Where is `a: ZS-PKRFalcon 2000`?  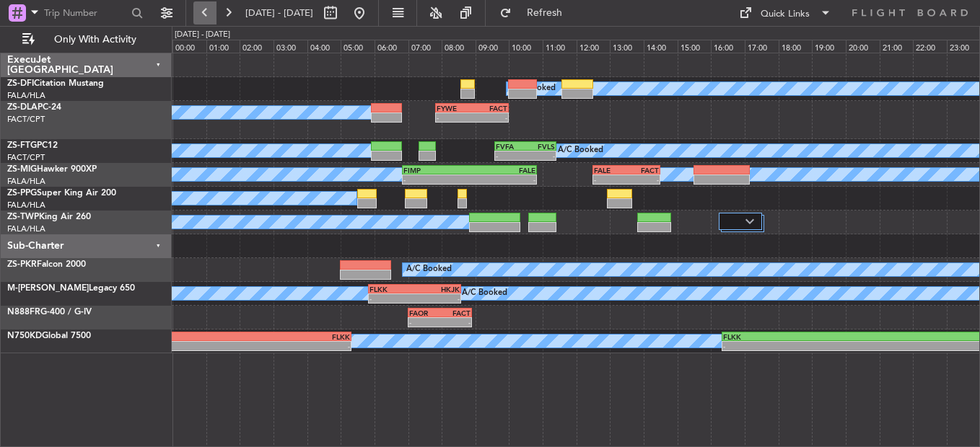 a: ZS-PKRFalcon 2000 is located at coordinates (46, 265).